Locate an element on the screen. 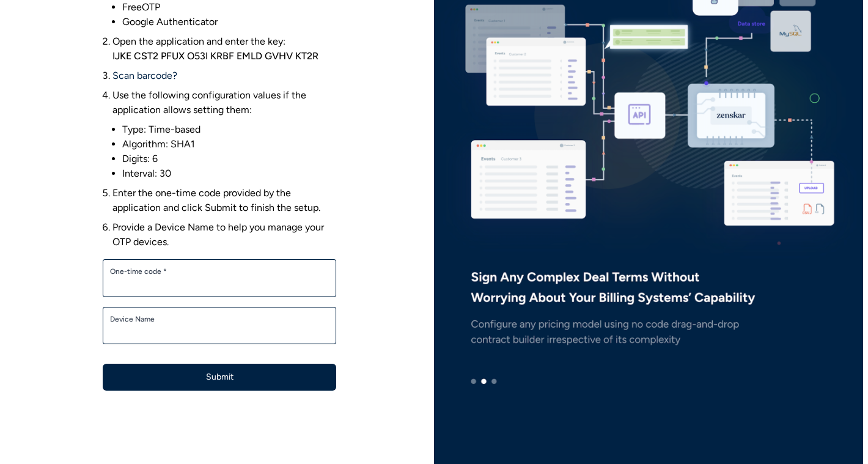 This screenshot has height=464, width=868. li: Google Authenticator is located at coordinates (230, 22).